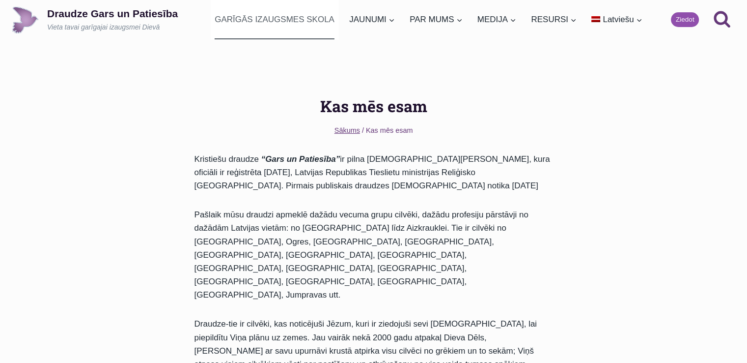  What do you see at coordinates (113, 13) in the screenshot?
I see `p: Draudze Gars un Patiesība` at bounding box center [113, 13].